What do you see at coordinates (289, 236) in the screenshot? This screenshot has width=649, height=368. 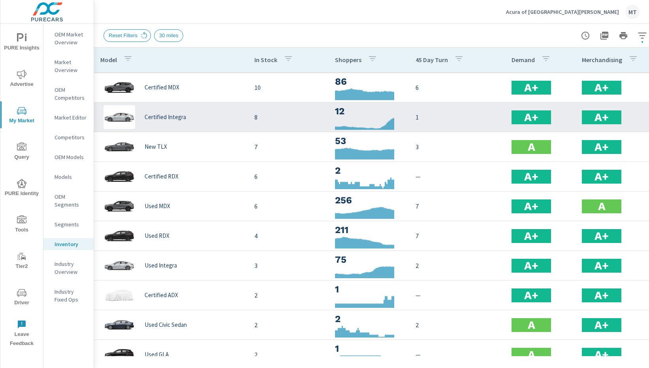 I see `p: 4` at bounding box center [289, 236].